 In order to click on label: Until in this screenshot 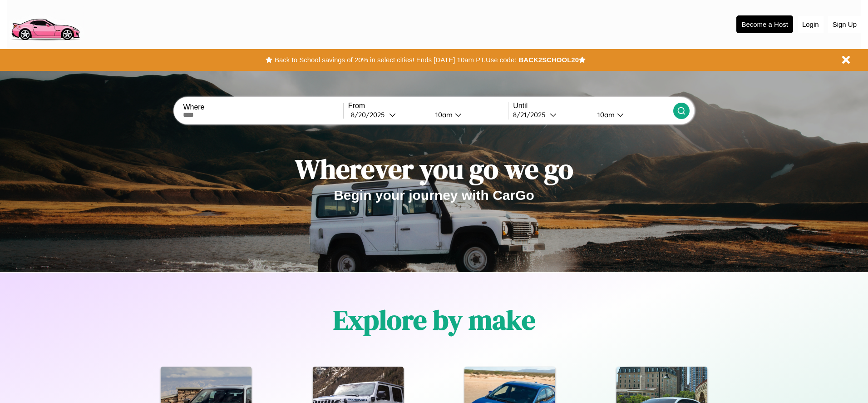, I will do `click(593, 106)`.